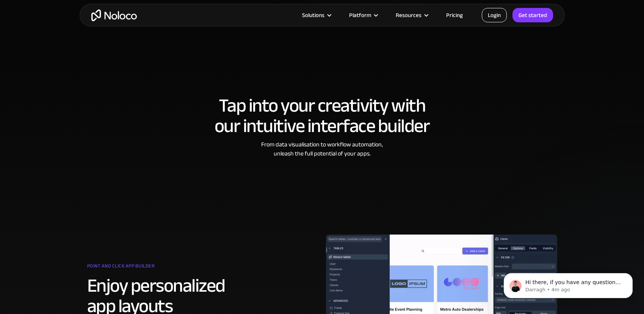 The image size is (644, 314). I want to click on div: message notification from Darragh, 4m ago. Hi there, if you have any questions about our pricing,..., so click(76, 29).